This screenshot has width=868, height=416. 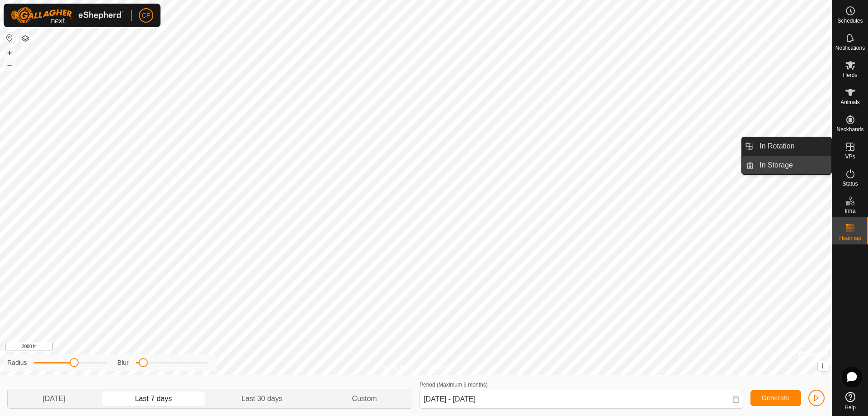 I want to click on span: Neckbands, so click(x=850, y=130).